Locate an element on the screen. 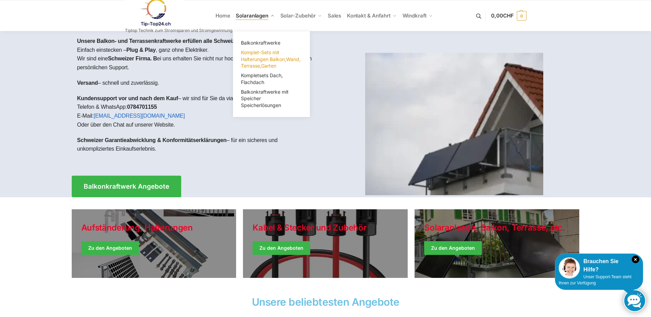 This screenshot has height=317, width=651. p: – für ein sicheres und unkompliziertes Einkaufserlebnis. is located at coordinates (199, 144).